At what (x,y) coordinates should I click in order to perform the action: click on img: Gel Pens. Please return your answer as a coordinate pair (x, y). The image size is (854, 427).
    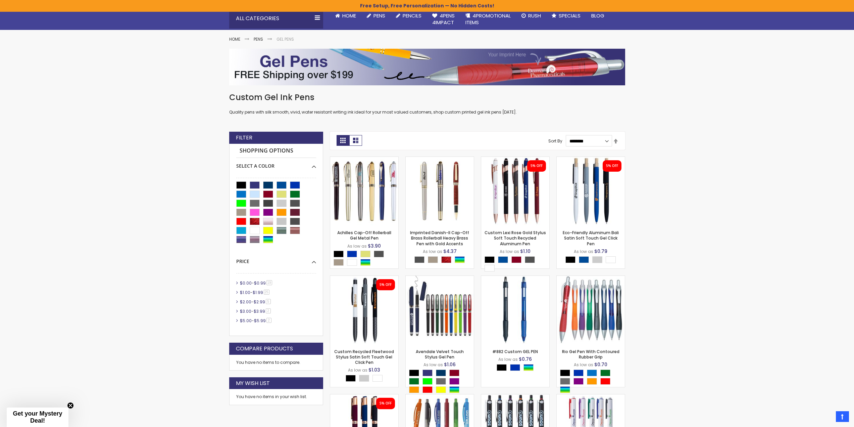
    Looking at the image, I should click on (427, 67).